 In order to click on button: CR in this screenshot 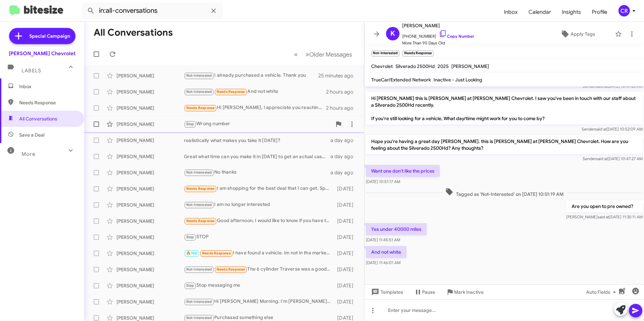, I will do `click(624, 11)`.